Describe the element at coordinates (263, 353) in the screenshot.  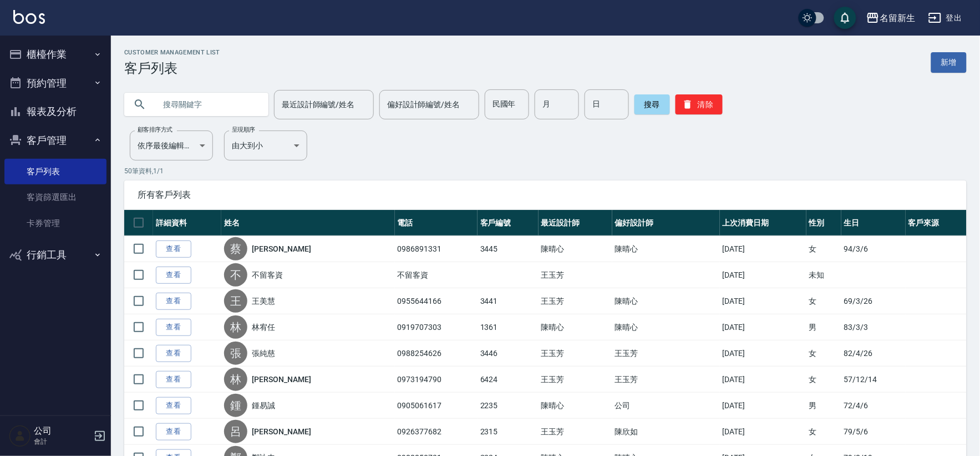
I see `a: 張純慈` at that location.